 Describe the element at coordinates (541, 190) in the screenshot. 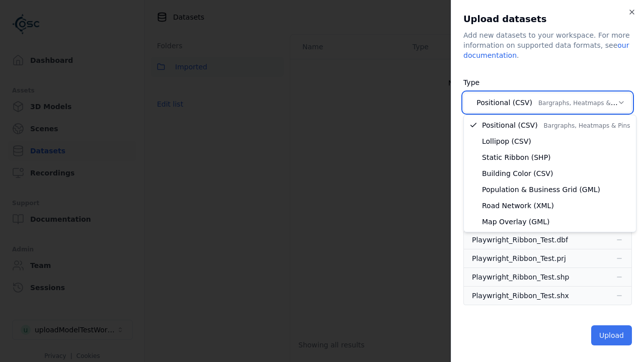

I see `span: Population & Business Grid (GML)` at that location.